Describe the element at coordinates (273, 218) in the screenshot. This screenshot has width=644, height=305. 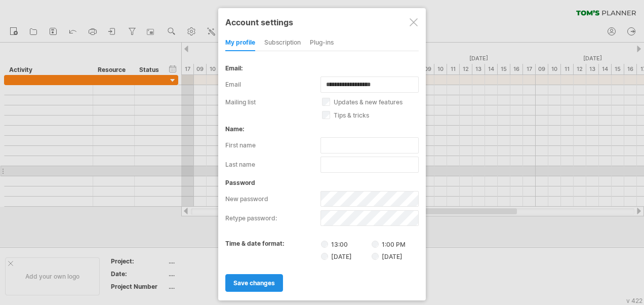
I see `label: retype password:` at that location.